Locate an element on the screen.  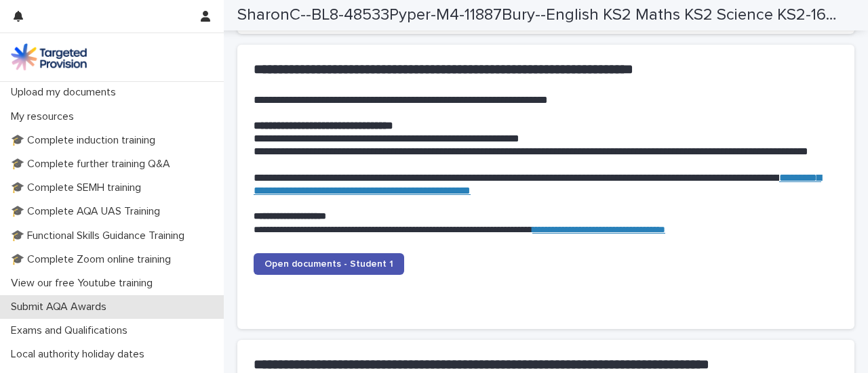
p: 🎓 Complete induction training is located at coordinates (85, 140).